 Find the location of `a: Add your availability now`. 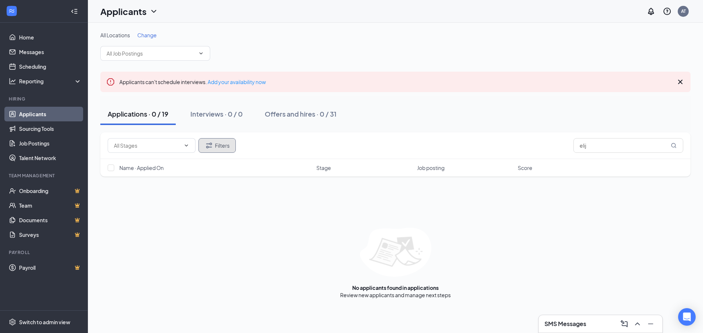

a: Add your availability now is located at coordinates (236, 82).